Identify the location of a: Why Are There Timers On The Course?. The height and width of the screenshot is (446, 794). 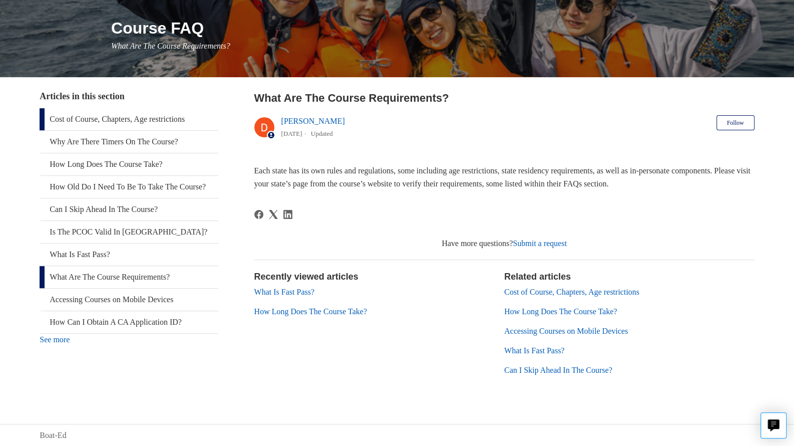
(129, 142).